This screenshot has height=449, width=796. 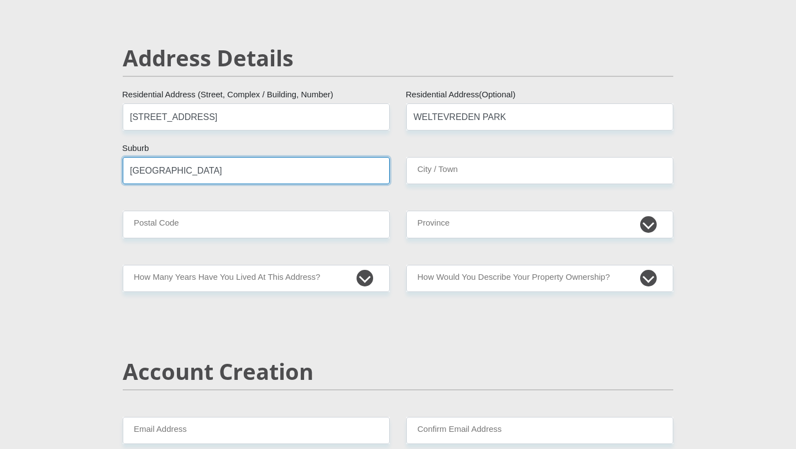 I want to click on input: Confirm Email Address, so click(x=539, y=430).